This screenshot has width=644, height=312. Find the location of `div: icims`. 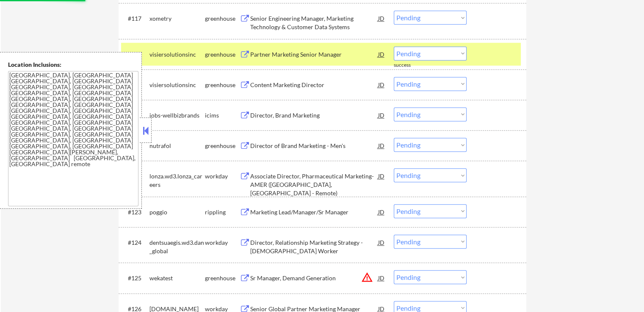

div: icims is located at coordinates (222, 116).